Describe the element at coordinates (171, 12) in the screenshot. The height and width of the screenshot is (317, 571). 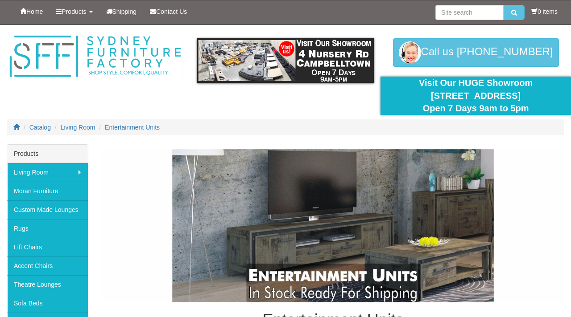
I see `span: Contact Us` at that location.